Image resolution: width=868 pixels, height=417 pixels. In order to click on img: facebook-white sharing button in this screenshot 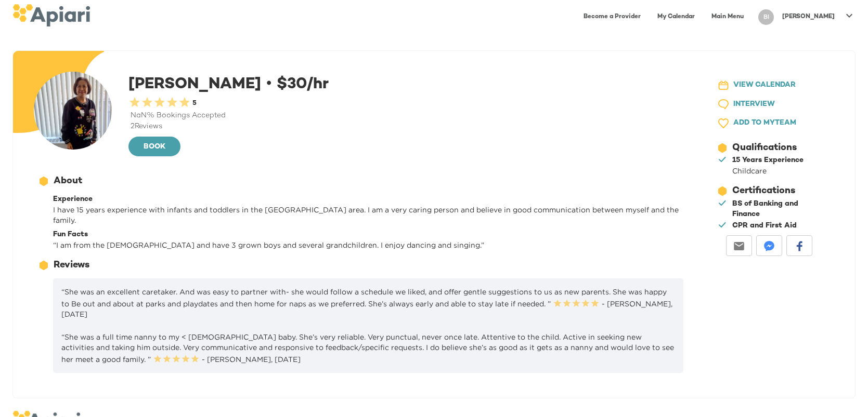, I will do `click(800, 246)`.